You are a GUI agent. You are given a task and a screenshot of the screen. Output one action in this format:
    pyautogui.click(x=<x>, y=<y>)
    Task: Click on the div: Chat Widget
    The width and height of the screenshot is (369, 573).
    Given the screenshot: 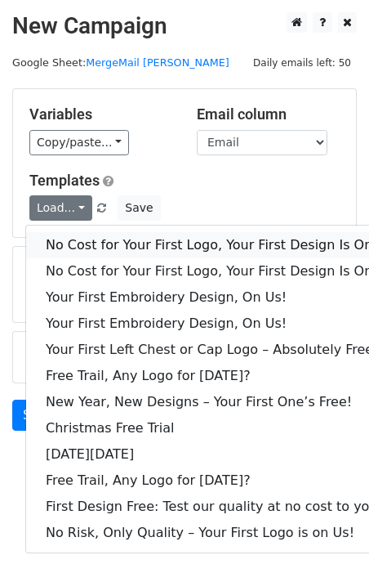 What is the action you would take?
    pyautogui.click(x=328, y=534)
    